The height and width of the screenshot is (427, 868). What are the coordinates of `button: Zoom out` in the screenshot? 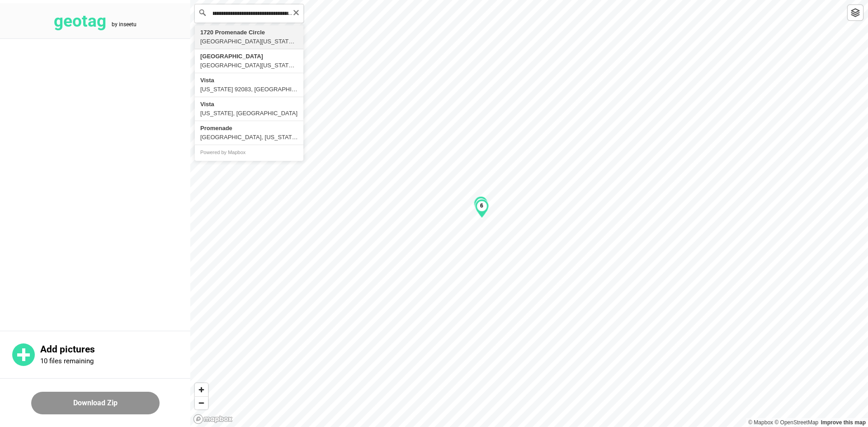 It's located at (201, 402).